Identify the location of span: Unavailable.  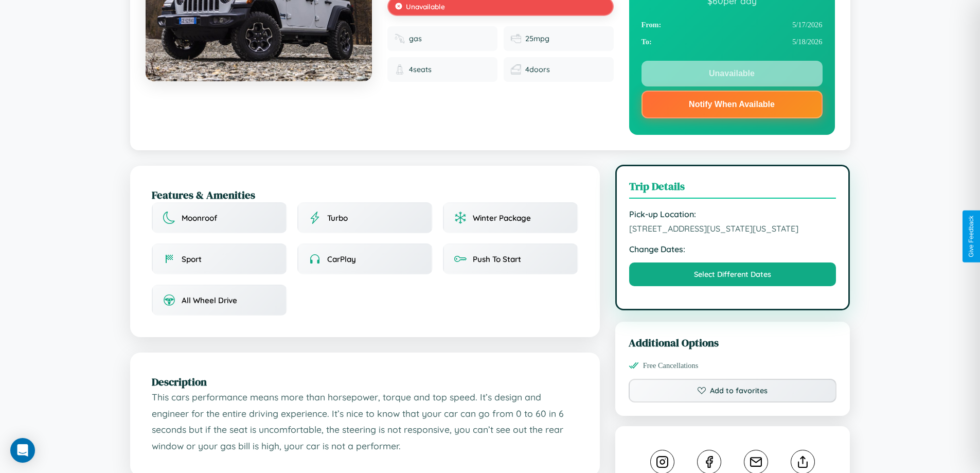
(425, 6).